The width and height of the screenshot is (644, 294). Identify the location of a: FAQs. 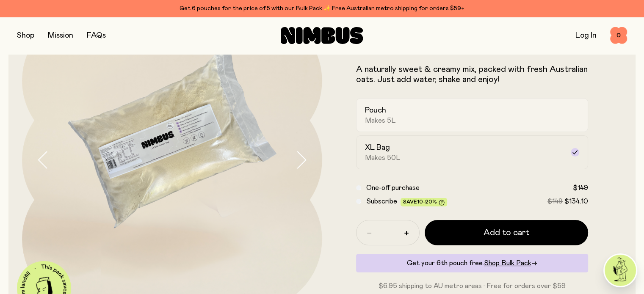
(96, 35).